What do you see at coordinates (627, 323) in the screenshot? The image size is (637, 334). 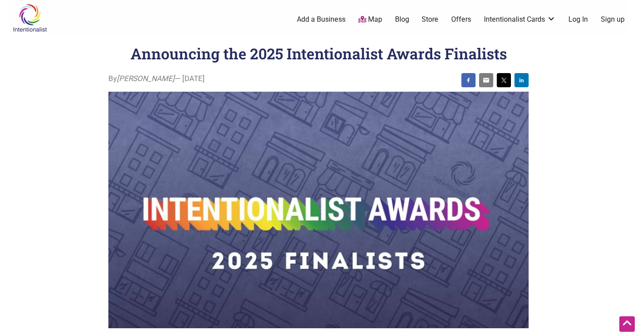 I see `div: Scroll Back to Top` at bounding box center [627, 323].